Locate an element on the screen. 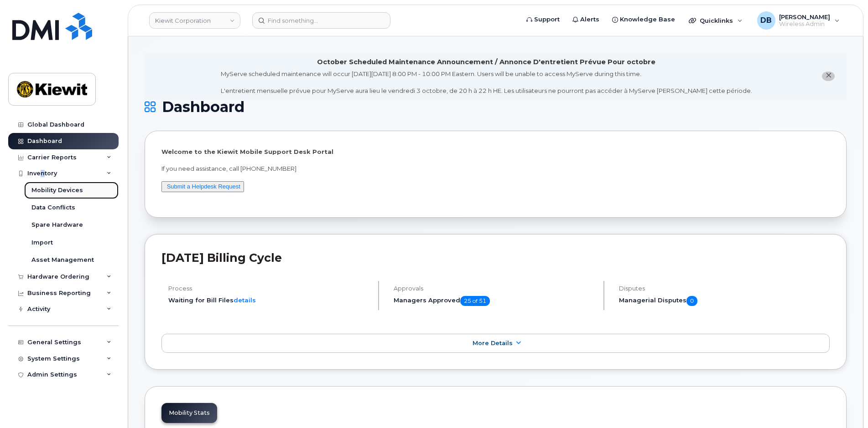 This screenshot has width=868, height=428. a: Submit a Helpdesk Request is located at coordinates (204, 186).